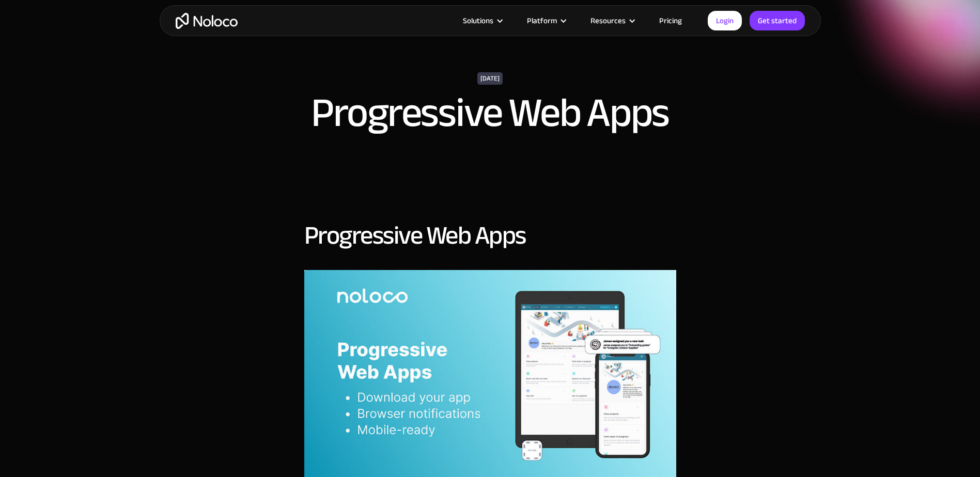 This screenshot has height=477, width=980. Describe the element at coordinates (415, 235) in the screenshot. I see `h2: Progressive Web Apps` at that location.